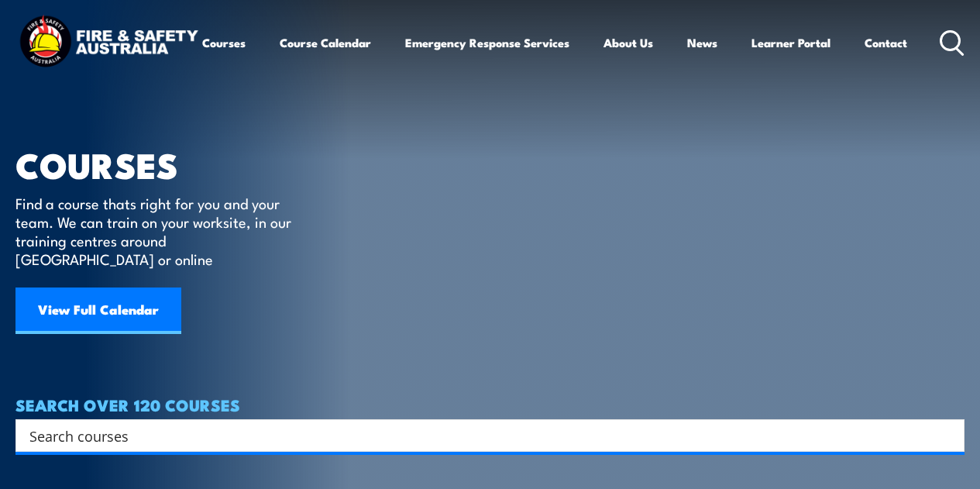 This screenshot has width=980, height=489. What do you see at coordinates (224, 42) in the screenshot?
I see `a: Courses` at bounding box center [224, 42].